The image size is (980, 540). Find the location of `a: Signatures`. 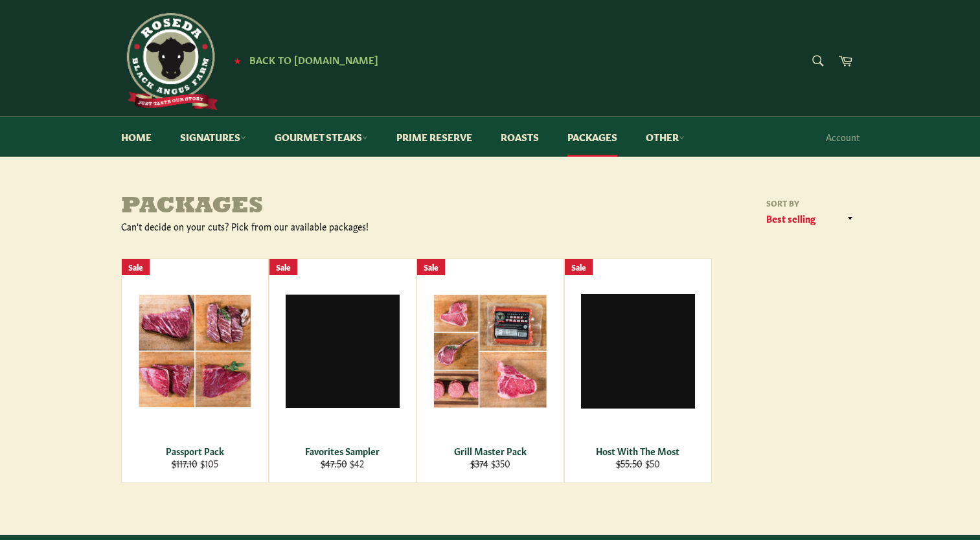

a: Signatures is located at coordinates (213, 137).